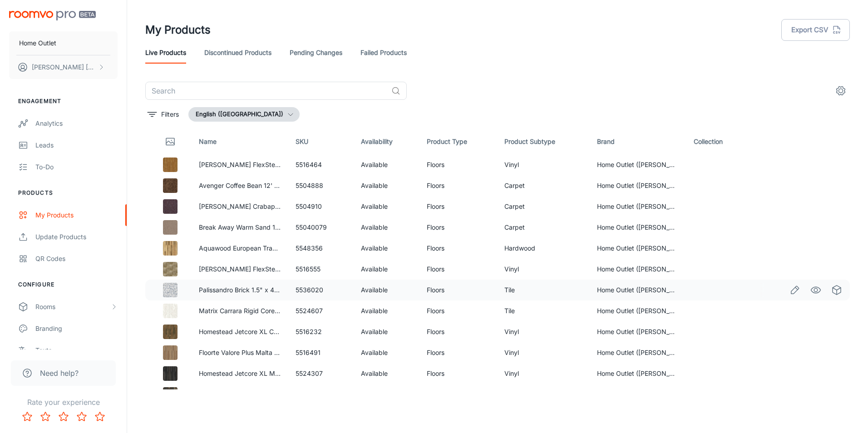 This screenshot has height=433, width=868. Describe the element at coordinates (321, 165) in the screenshot. I see `td: 5516464` at that location.